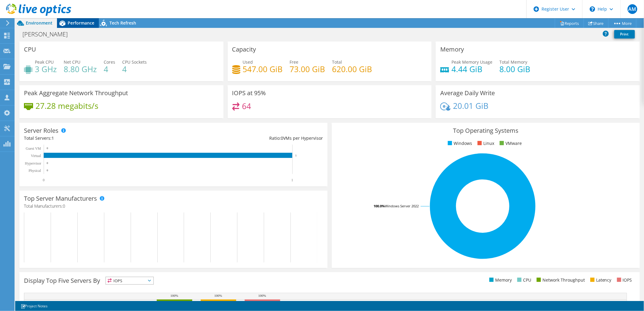 The height and width of the screenshot is (311, 644). What do you see at coordinates (468, 93) in the screenshot?
I see `h3: Average Daily Write` at bounding box center [468, 93].